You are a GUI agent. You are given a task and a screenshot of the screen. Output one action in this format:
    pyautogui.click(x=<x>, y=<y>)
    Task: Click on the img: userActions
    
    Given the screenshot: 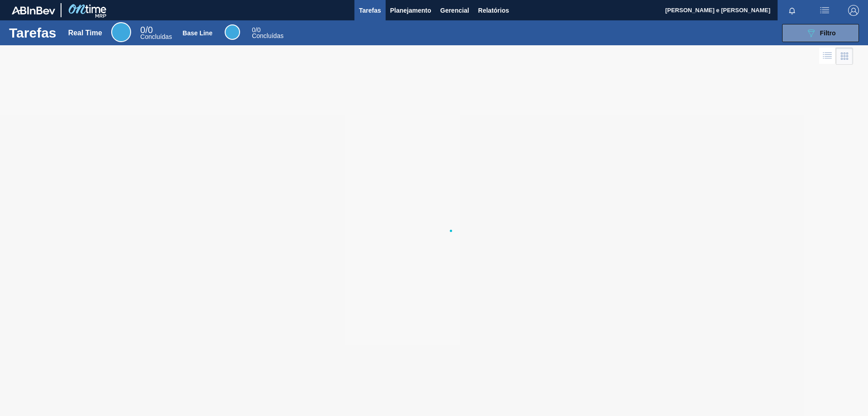 What is the action you would take?
    pyautogui.click(x=825, y=11)
    